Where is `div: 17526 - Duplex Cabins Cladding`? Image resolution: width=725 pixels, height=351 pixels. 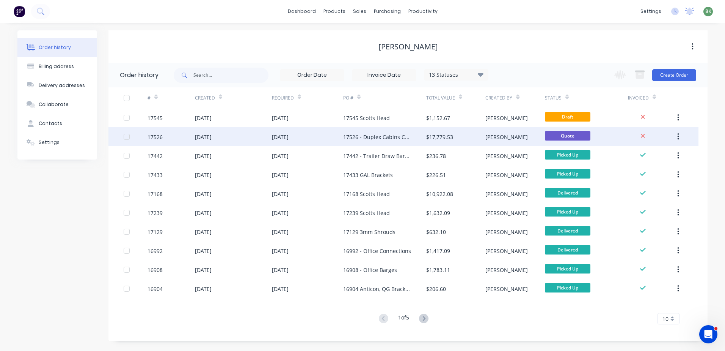
div: 17526 - Duplex Cabins Cladding is located at coordinates (377, 137).